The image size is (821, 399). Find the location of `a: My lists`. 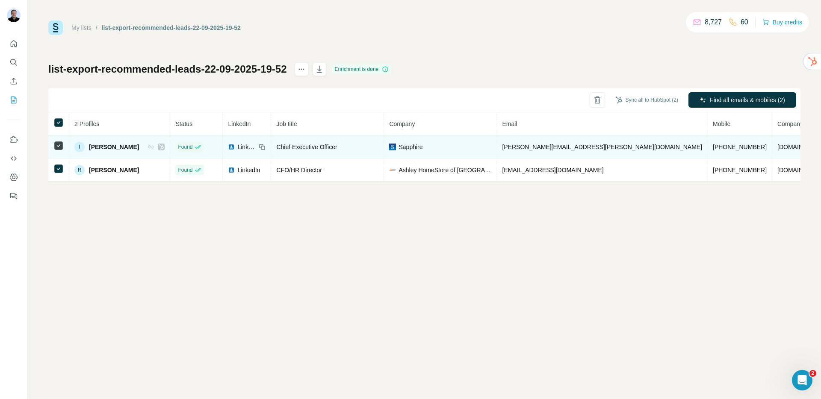

a: My lists is located at coordinates (81, 28).